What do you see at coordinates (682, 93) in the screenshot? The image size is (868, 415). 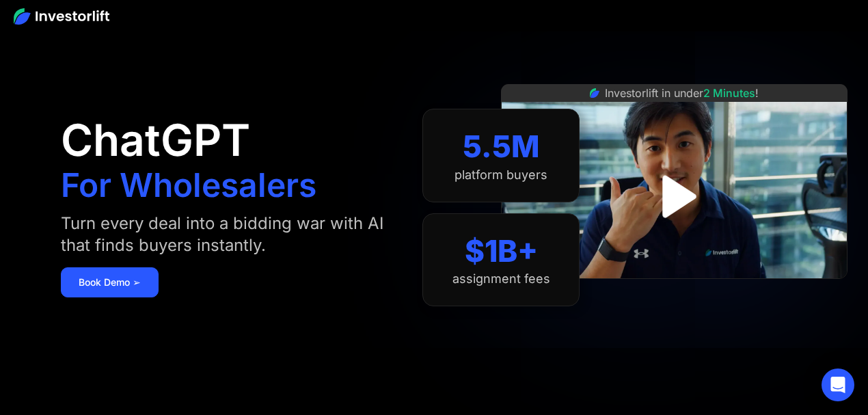 I see `div: Investorlift in under !` at bounding box center [682, 93].